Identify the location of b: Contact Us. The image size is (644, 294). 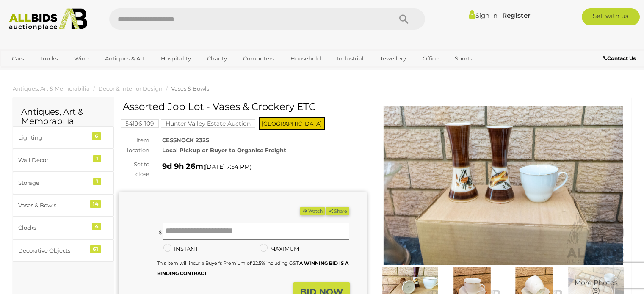
(619, 58).